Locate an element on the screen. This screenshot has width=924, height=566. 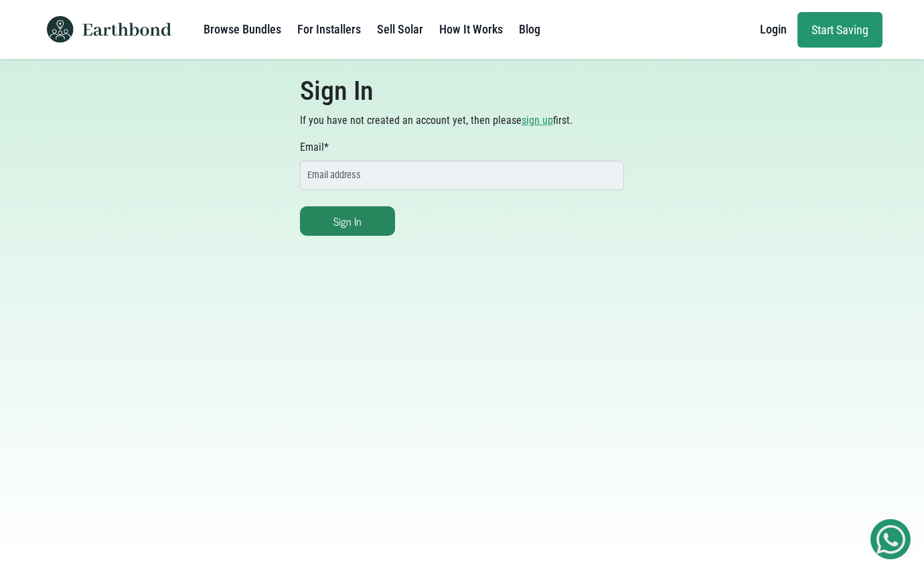
a: Login is located at coordinates (774, 30).